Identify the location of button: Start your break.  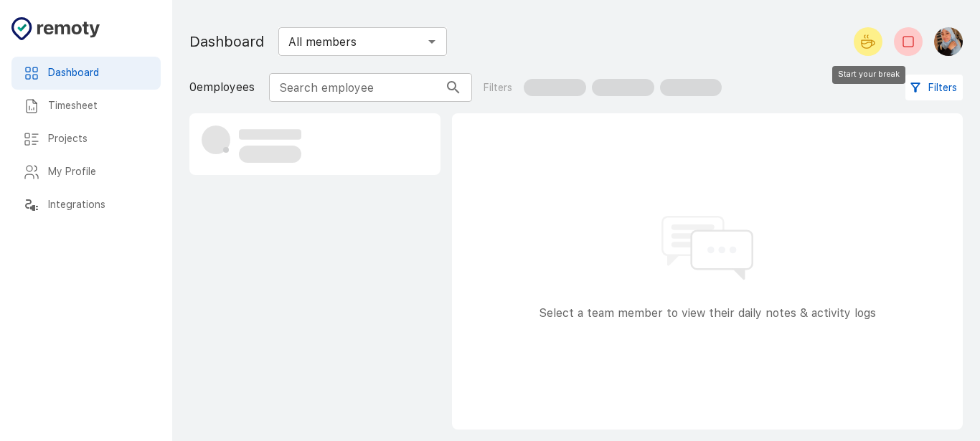
(867, 42).